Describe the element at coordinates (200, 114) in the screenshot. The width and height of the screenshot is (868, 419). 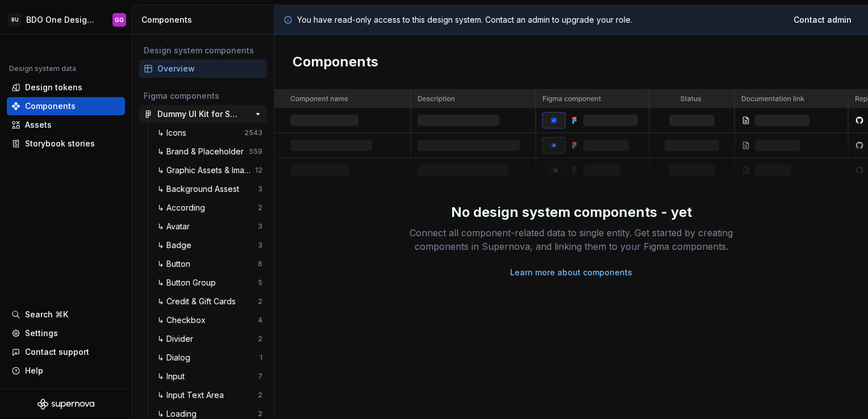
I see `div: Dummy UI Kit for Supernova` at that location.